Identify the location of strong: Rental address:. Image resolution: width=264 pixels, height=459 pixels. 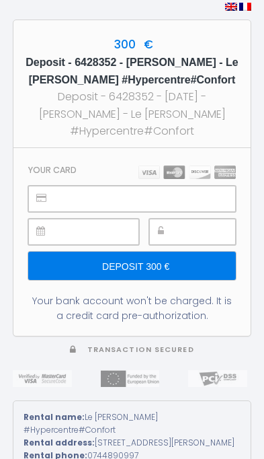
(59, 442).